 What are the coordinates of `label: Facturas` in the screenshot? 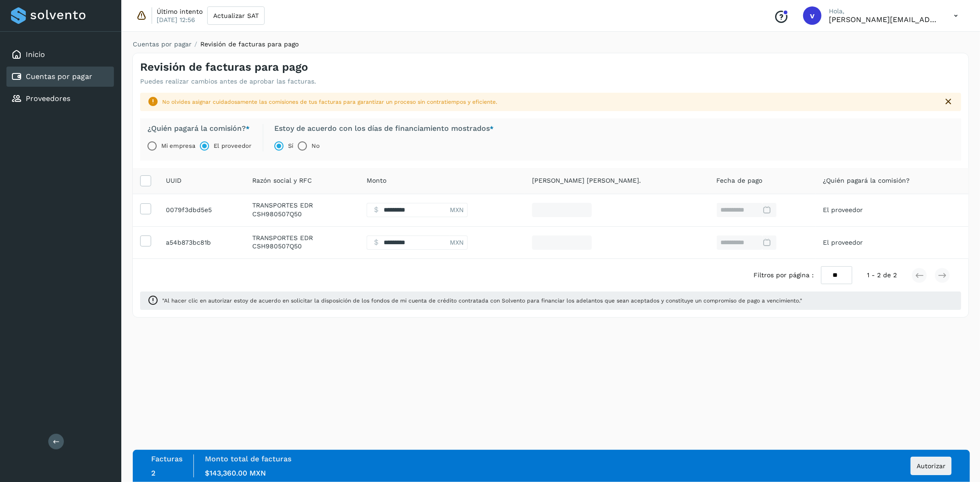 It's located at (166, 459).